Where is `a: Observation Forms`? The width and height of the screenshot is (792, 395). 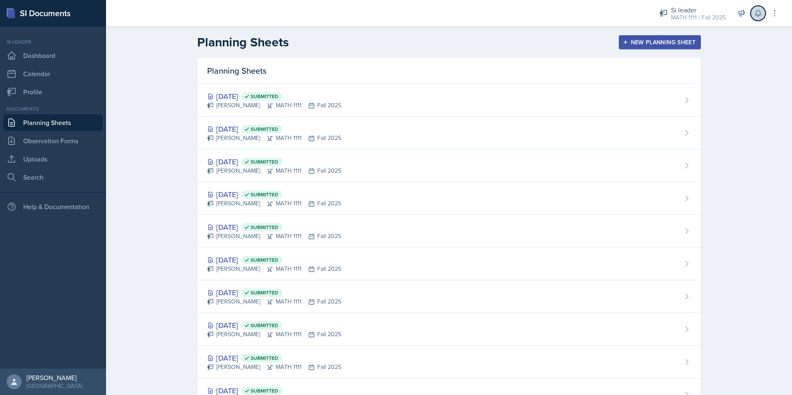
a: Observation Forms is located at coordinates (53, 141).